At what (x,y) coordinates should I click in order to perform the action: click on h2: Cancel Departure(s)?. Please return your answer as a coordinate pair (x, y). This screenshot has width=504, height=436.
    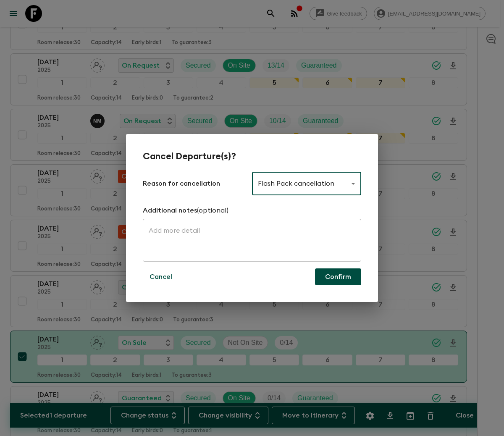
    Looking at the image, I should click on (252, 156).